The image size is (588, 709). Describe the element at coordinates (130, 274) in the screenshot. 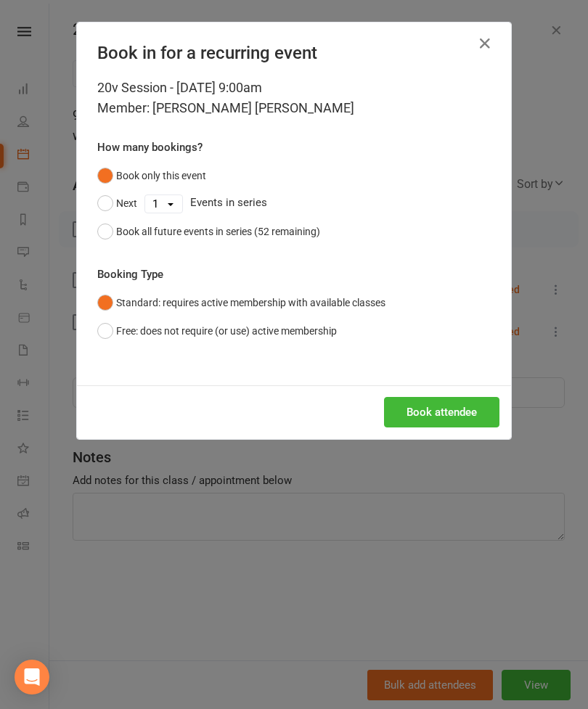

I see `label: Booking Type` at that location.